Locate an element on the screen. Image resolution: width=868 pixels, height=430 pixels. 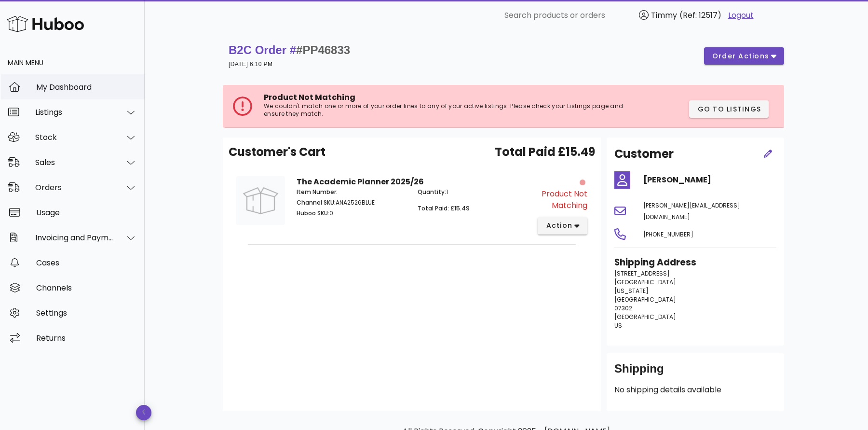
div: Listings is located at coordinates (74, 112).